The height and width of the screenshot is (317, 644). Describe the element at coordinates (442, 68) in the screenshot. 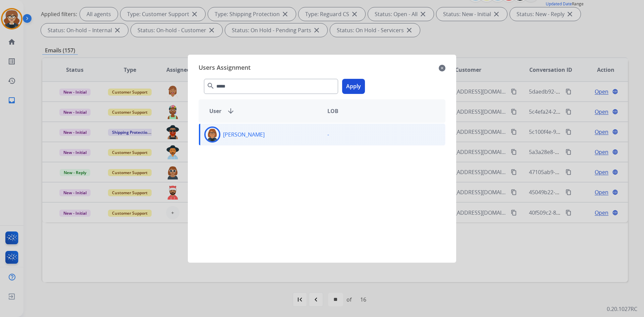

I see `mat-icon: close` at that location.